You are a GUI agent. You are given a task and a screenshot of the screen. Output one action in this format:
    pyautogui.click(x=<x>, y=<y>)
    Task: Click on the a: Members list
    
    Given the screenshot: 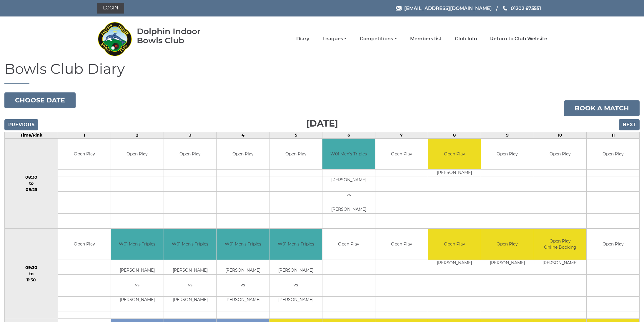 What is the action you would take?
    pyautogui.click(x=426, y=39)
    